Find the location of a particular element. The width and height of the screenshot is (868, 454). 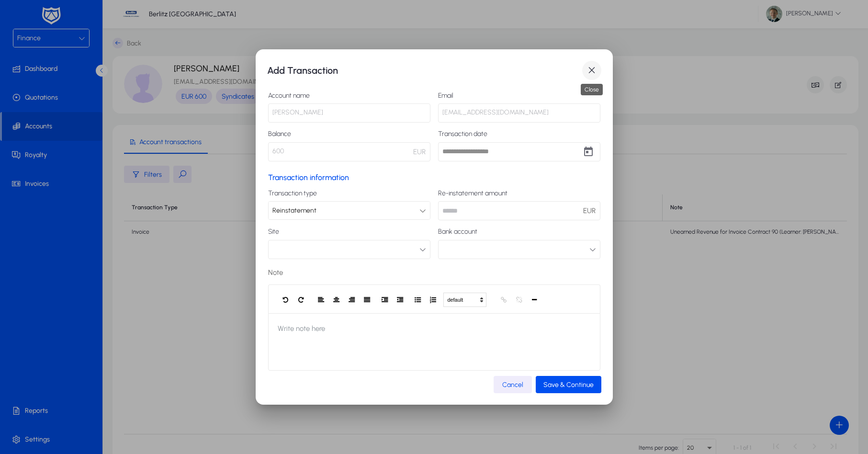

div: Close is located at coordinates (591, 90).